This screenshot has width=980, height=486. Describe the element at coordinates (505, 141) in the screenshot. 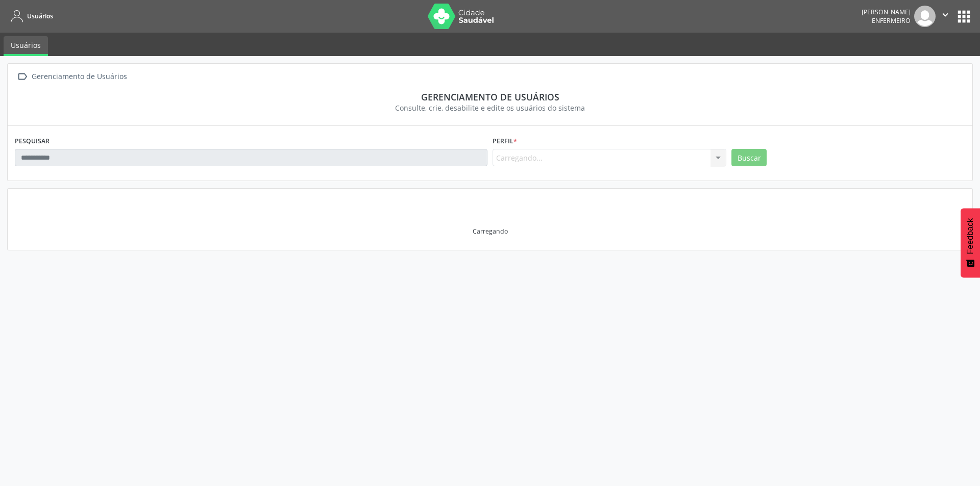

I see `label: Perfil` at that location.